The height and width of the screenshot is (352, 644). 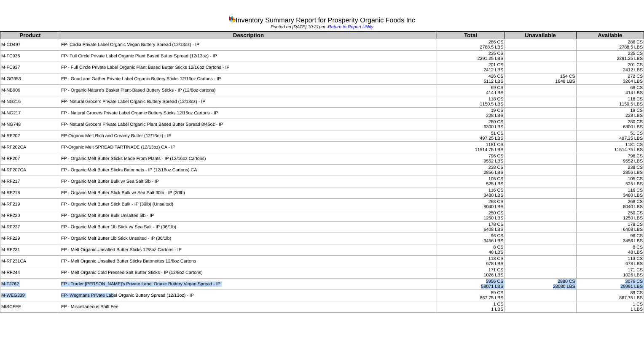 What do you see at coordinates (470, 90) in the screenshot?
I see `td: 69 CS 414 LBS` at bounding box center [470, 90].